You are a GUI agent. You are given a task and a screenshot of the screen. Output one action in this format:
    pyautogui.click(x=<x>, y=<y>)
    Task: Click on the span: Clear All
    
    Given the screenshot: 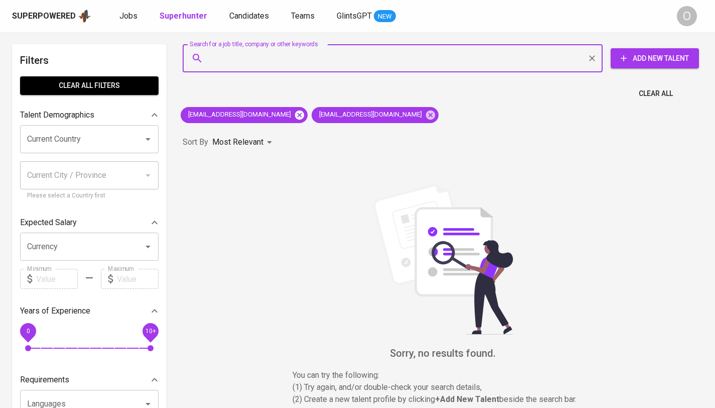 What is the action you would take?
    pyautogui.click(x=656, y=93)
    